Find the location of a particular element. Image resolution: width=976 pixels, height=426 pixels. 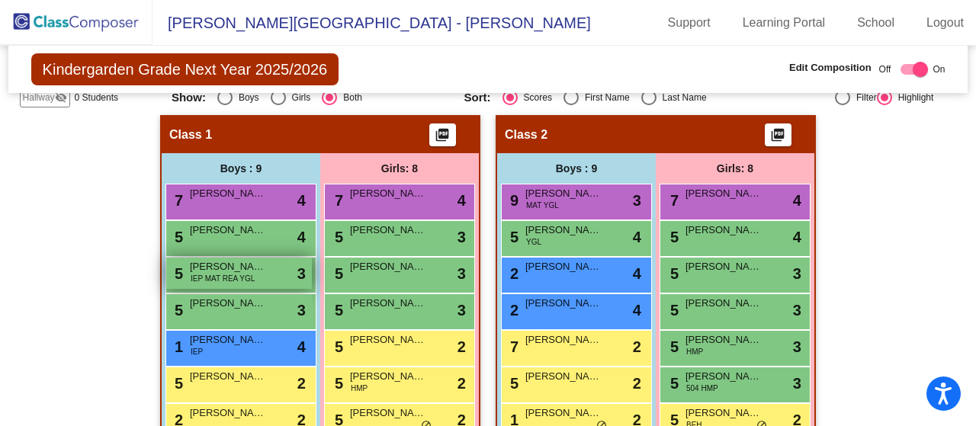

div: Last Name is located at coordinates (682, 98).